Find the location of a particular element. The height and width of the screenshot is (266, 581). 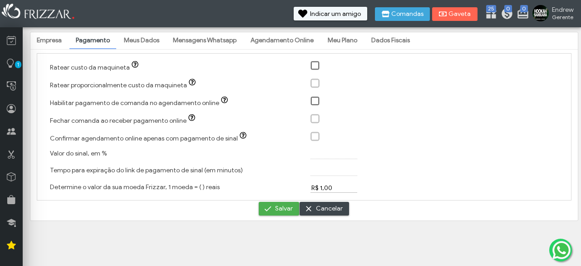

button: Habilitar pagamento de comanda no agendamento online is located at coordinates (226, 101).